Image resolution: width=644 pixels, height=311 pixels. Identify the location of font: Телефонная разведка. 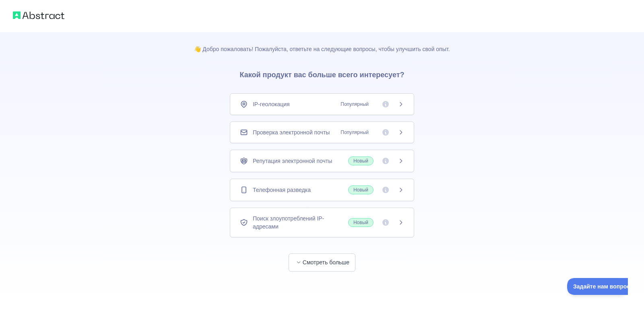
(282, 190).